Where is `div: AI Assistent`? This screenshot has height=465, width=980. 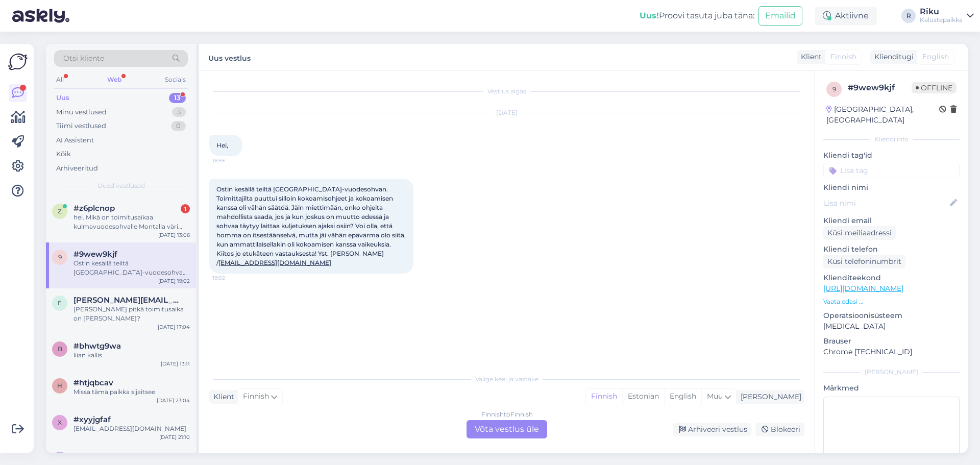
div: AI Assistent is located at coordinates (75, 140).